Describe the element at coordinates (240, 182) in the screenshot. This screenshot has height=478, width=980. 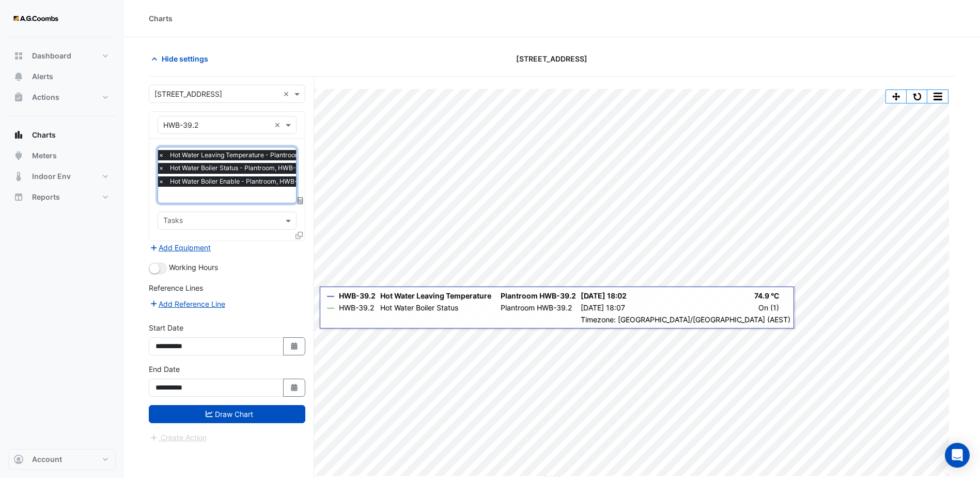
I see `span: Hot Water Boiler Enable - Plantroom, HWB-39.2` at that location.